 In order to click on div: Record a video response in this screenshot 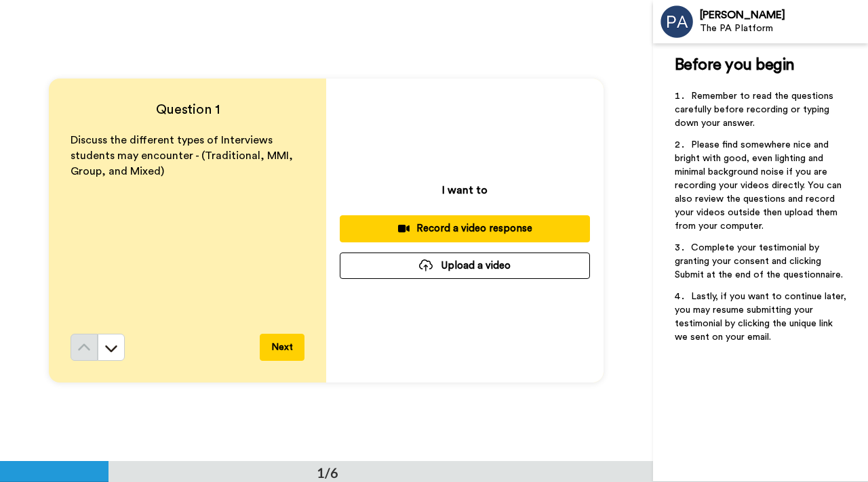, I will do `click(464, 229)`.